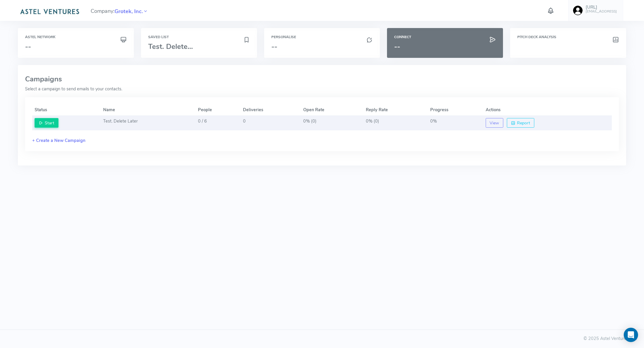 Image resolution: width=644 pixels, height=348 pixels. What do you see at coordinates (521, 123) in the screenshot?
I see `button: Report` at bounding box center [521, 123].